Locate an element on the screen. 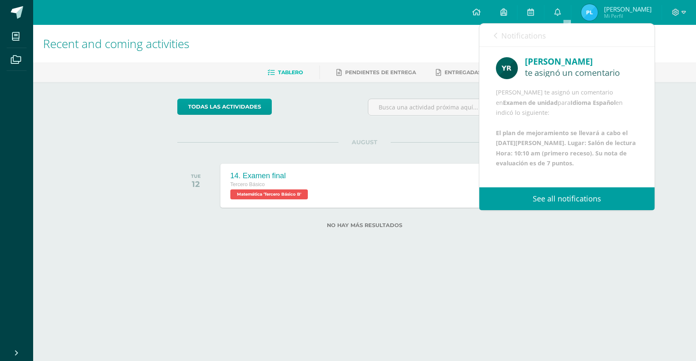  input: Busca una actividad próxima aquí... is located at coordinates (460, 107).